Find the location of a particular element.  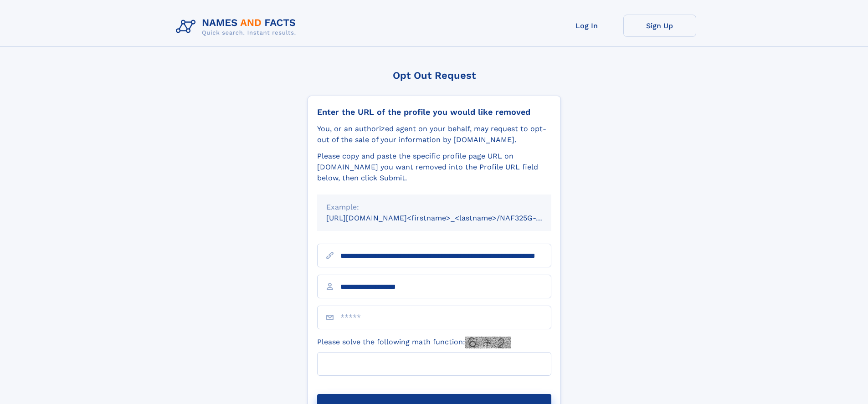

a: Log In is located at coordinates (587, 25).